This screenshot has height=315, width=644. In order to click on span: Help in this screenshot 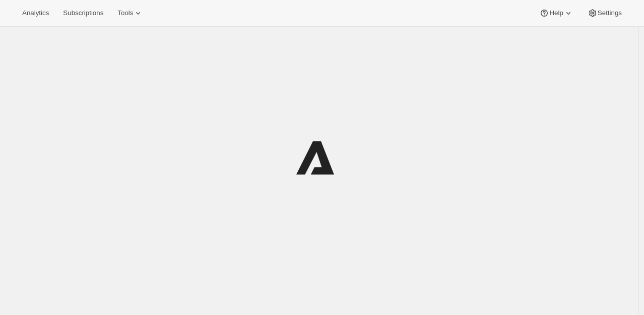, I will do `click(555, 13)`.